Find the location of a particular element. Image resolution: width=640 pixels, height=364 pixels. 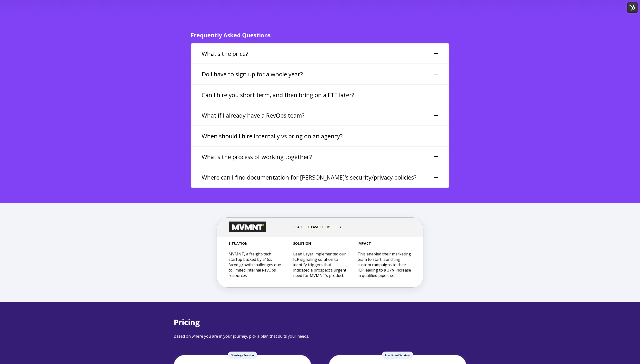

h3: When should I hire internally vs bring on an agency? is located at coordinates (272, 136).